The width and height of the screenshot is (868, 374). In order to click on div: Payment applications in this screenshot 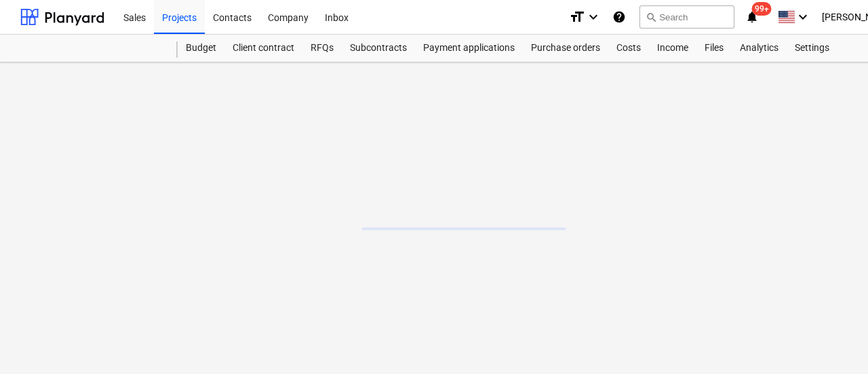, I will do `click(469, 48)`.